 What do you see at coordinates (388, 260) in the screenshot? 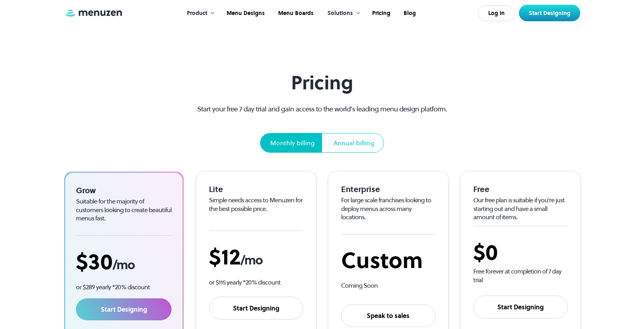
I see `div: Custom` at bounding box center [388, 260].